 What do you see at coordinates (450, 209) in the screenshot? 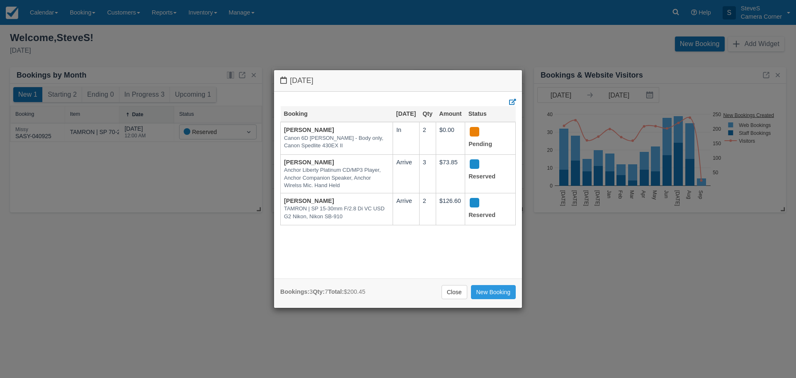
I see `td: $126.60` at bounding box center [450, 209].